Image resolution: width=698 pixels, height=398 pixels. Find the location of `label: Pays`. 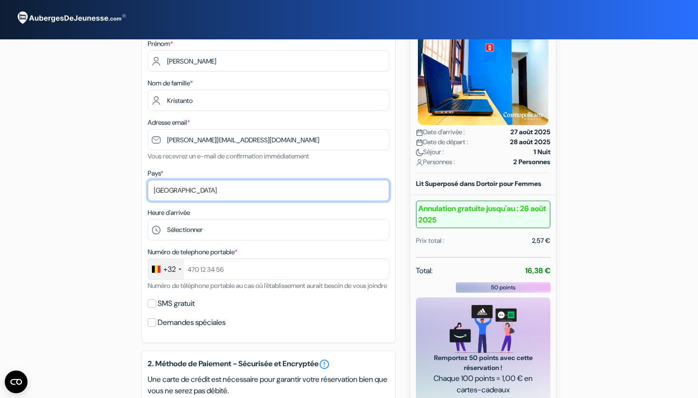

label: Pays is located at coordinates (155, 173).